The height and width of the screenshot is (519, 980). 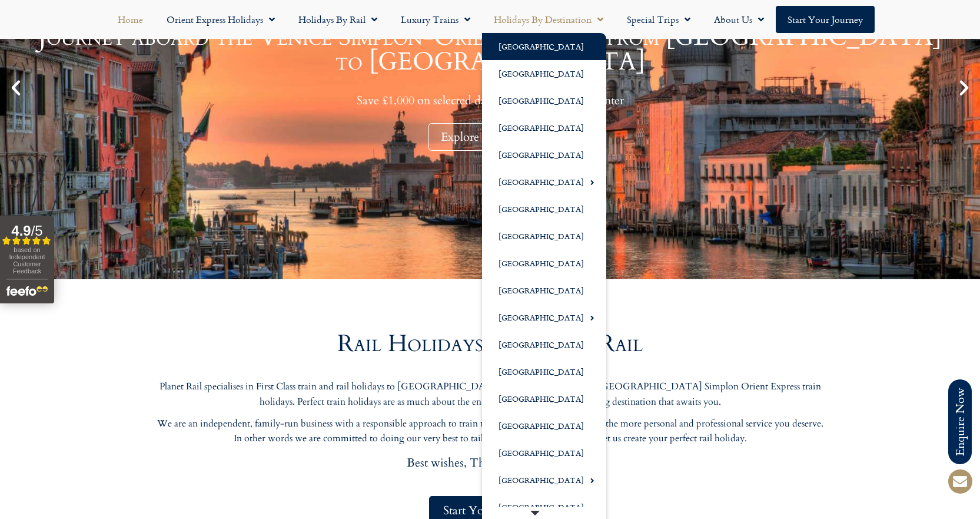 What do you see at coordinates (221, 19) in the screenshot?
I see `a: Orient Express Holidays` at bounding box center [221, 19].